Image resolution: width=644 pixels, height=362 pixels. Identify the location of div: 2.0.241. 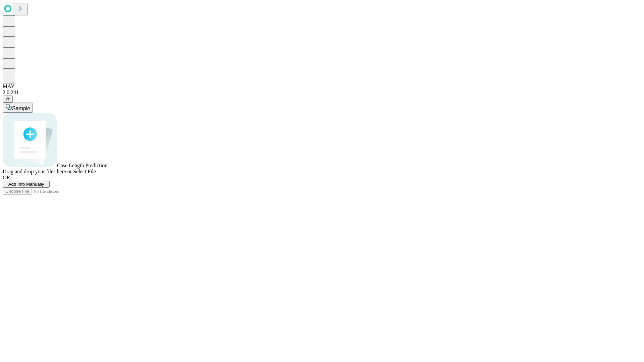
(322, 93).